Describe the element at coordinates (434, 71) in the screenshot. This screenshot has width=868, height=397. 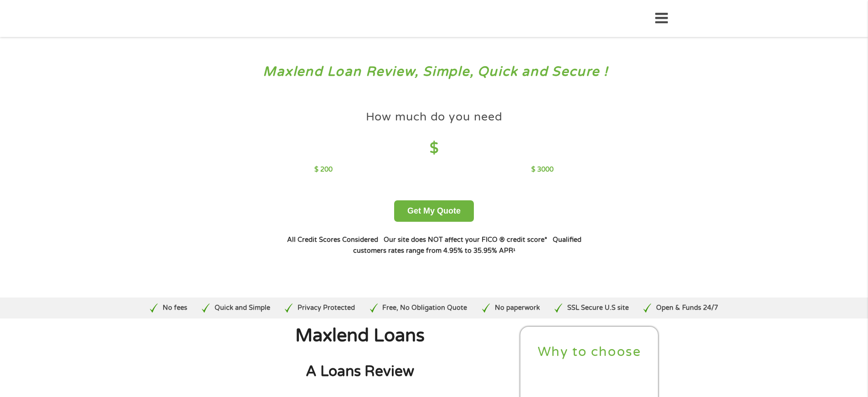
I see `h3: Maxlend Loan Review, Simple, Quick and Secure !` at that location.